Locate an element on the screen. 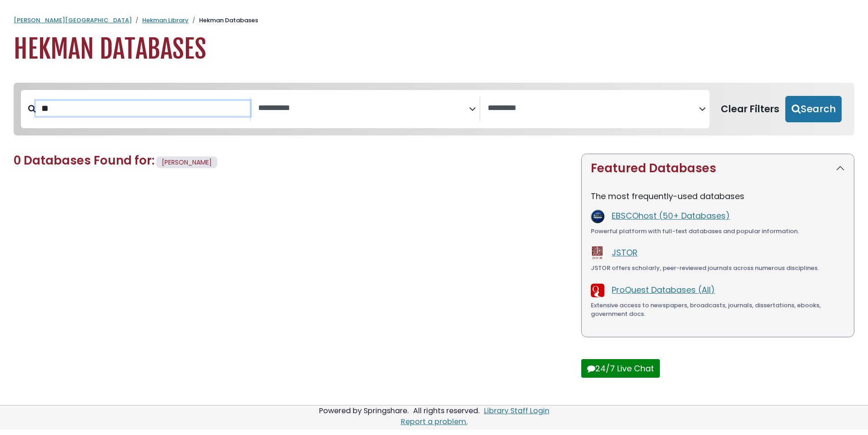  a: Report a problem. is located at coordinates (434, 422).